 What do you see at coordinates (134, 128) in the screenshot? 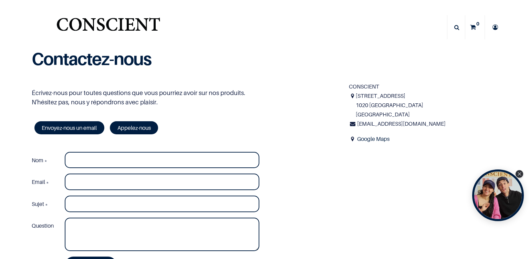
I see `a: Appelez-nous` at bounding box center [134, 128].